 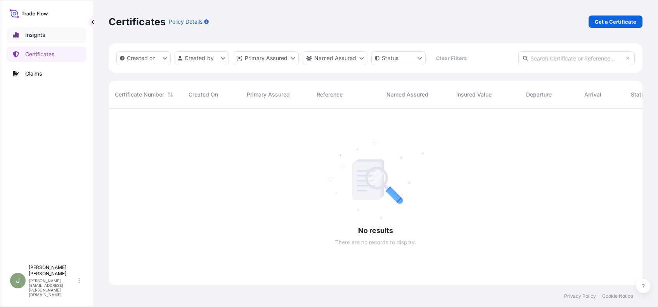 I want to click on a: Get a Certificate, so click(x=616, y=22).